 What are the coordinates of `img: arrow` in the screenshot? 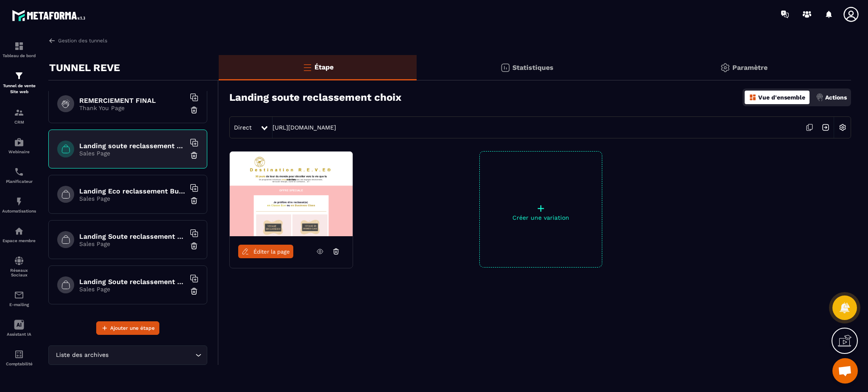 It's located at (52, 40).